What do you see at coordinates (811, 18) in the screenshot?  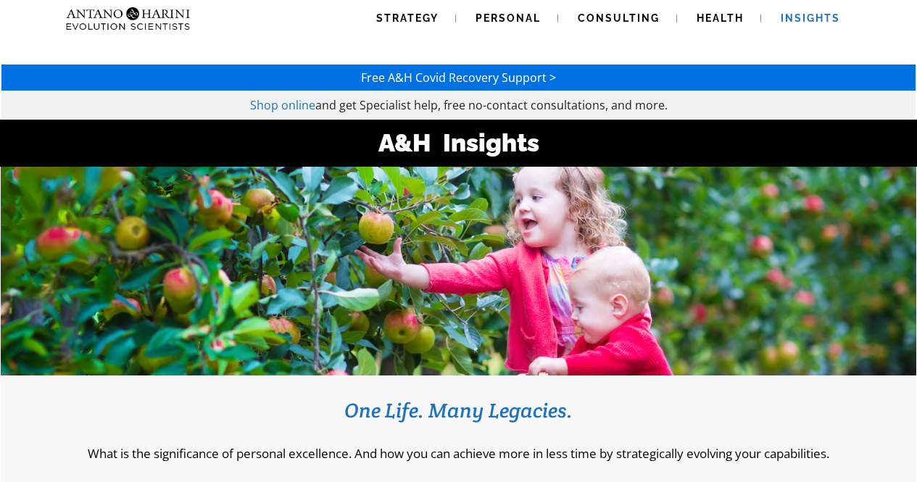 I see `span: Insights` at bounding box center [811, 18].